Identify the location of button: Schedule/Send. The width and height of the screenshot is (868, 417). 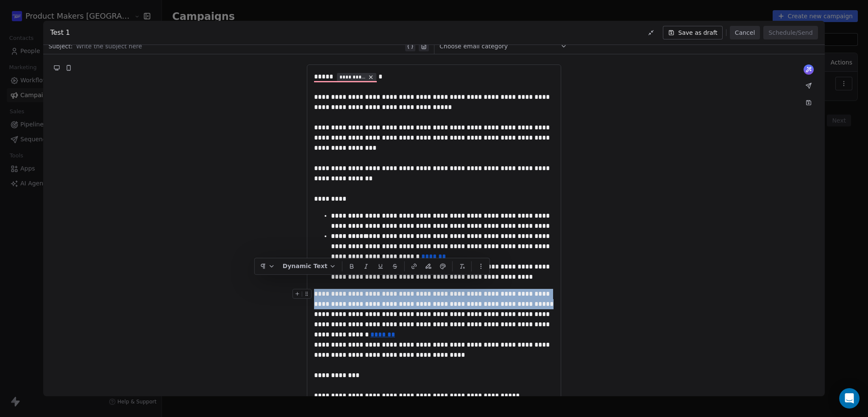
(790, 33).